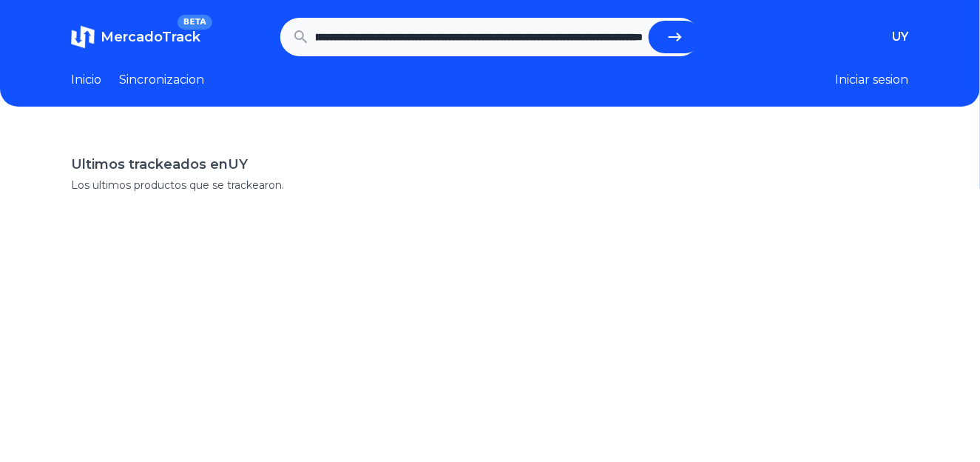 This screenshot has width=980, height=462. What do you see at coordinates (162, 80) in the screenshot?
I see `a: Sincronizacion` at bounding box center [162, 80].